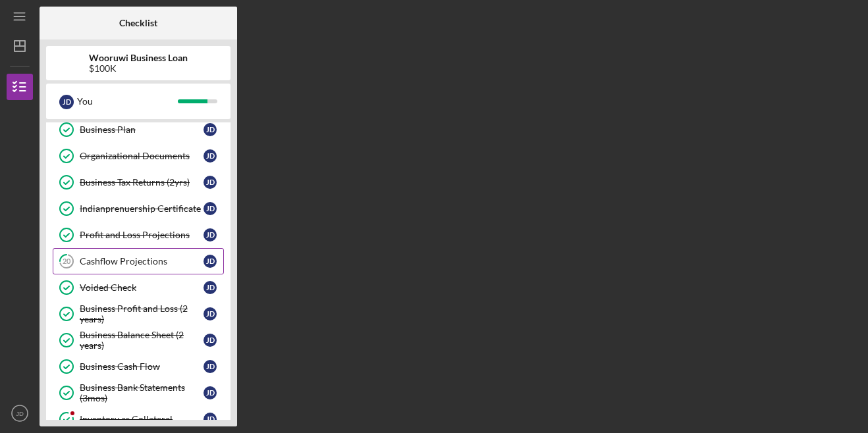  What do you see at coordinates (142, 261) in the screenshot?
I see `div: Cashflow Projections` at bounding box center [142, 261].